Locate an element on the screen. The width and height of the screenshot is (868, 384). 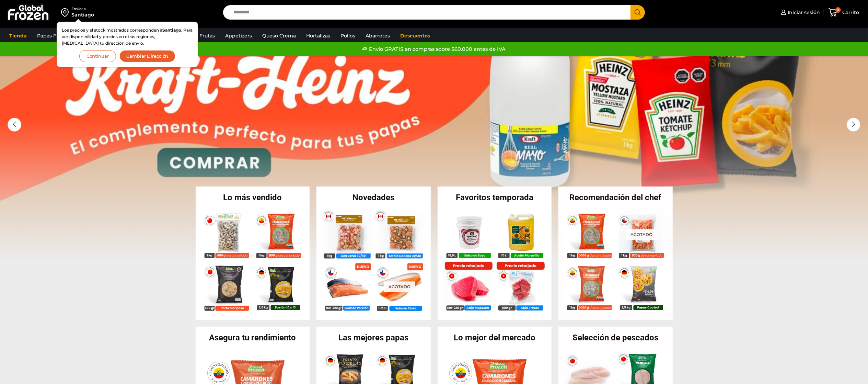
a: Hortalizas is located at coordinates (318, 35).